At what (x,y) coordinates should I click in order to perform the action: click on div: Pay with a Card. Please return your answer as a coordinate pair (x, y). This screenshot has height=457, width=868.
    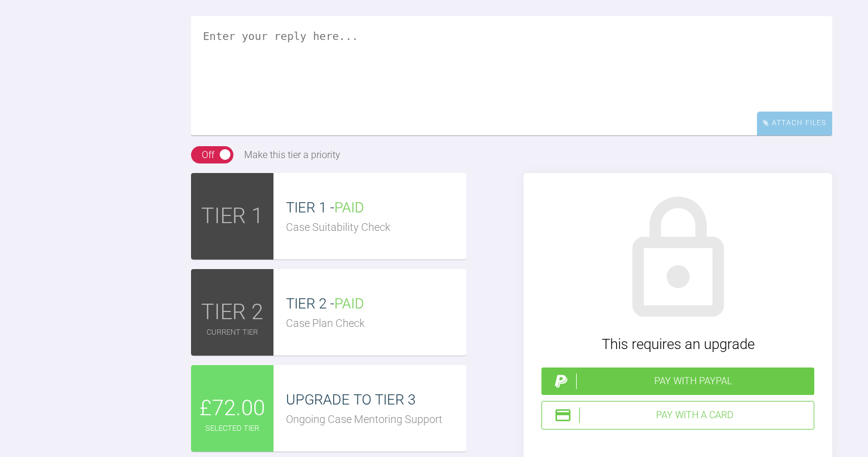
    Looking at the image, I should click on (694, 415).